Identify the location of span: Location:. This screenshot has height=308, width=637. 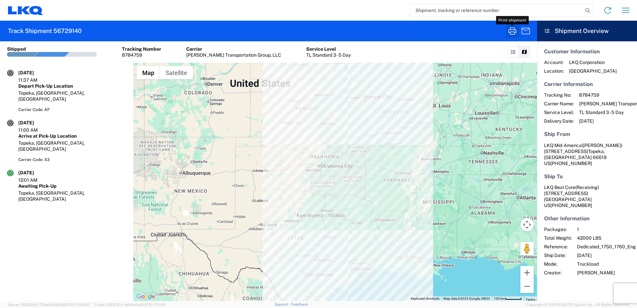
(553, 71).